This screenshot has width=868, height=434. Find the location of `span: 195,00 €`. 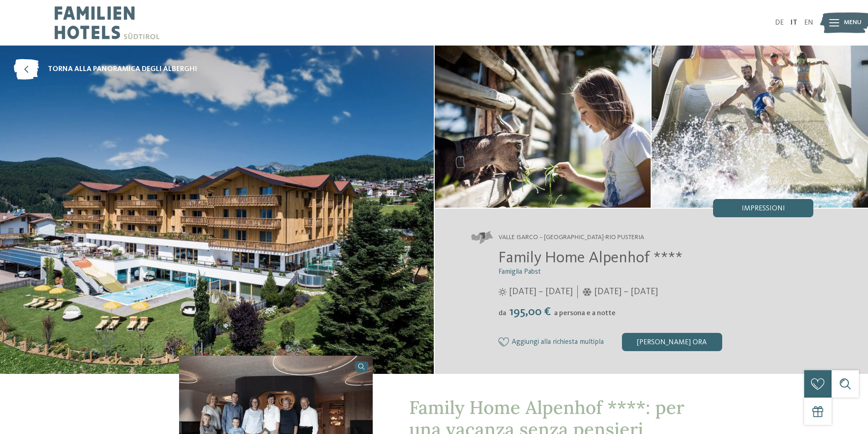

span: 195,00 € is located at coordinates (530, 312).